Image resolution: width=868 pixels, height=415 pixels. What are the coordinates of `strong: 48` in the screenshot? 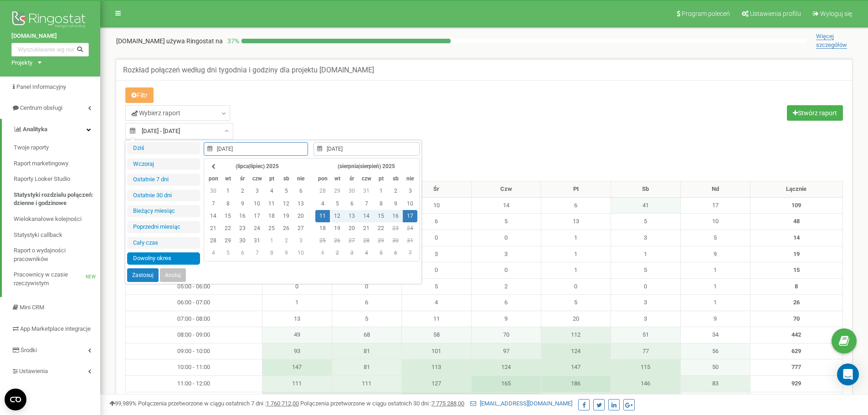 It's located at (797, 221).